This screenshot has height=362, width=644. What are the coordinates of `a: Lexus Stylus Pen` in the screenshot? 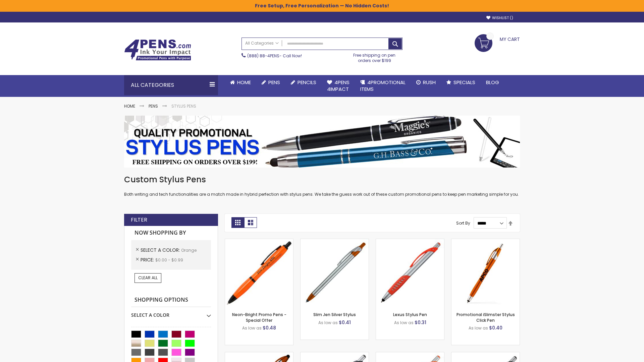 It's located at (410, 315).